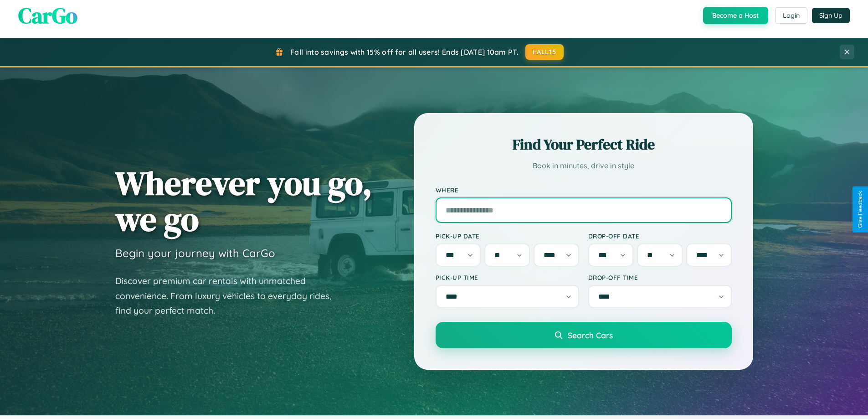  Describe the element at coordinates (590, 335) in the screenshot. I see `span: Search Cars` at that location.